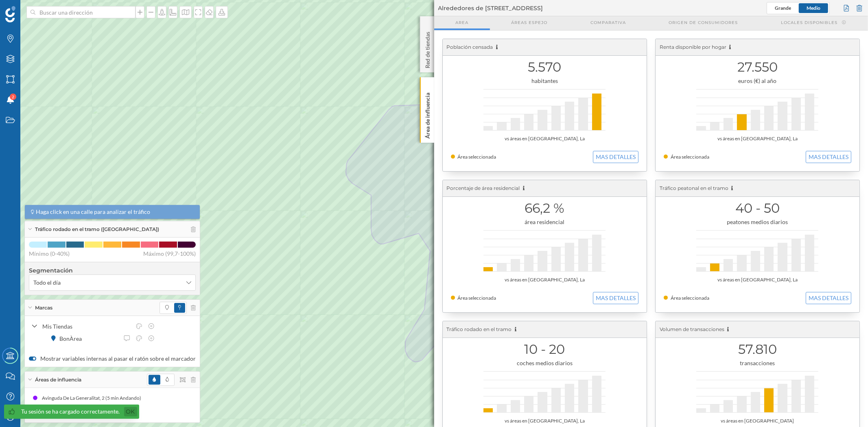 Image resolution: width=868 pixels, height=427 pixels. I want to click on div: transacciones, so click(757, 364).